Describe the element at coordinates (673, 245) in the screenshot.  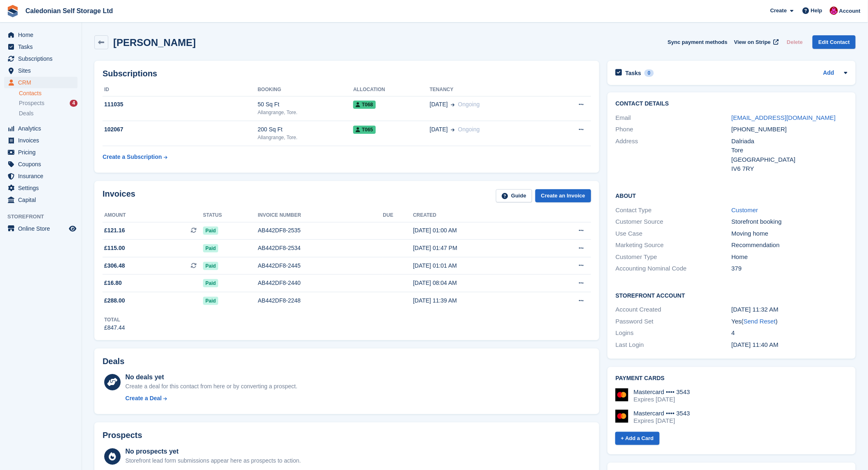
I see `div: Marketing Source` at that location.